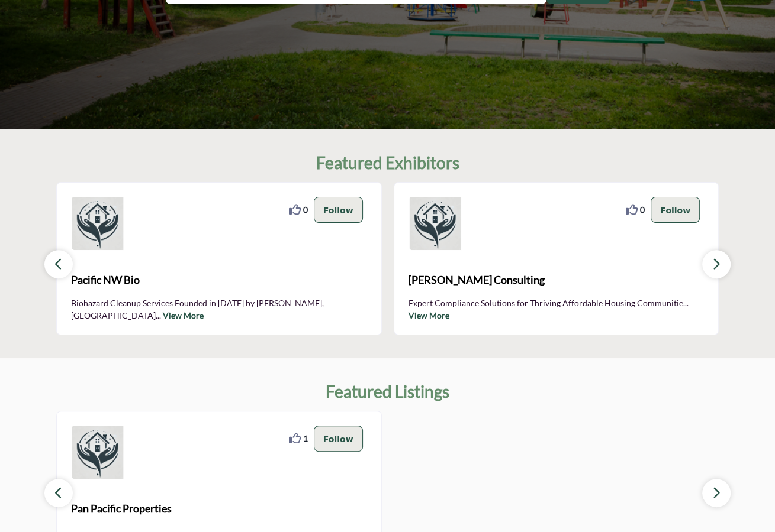 This screenshot has height=532, width=775. What do you see at coordinates (219, 280) in the screenshot?
I see `span: Pacific NW Bio` at bounding box center [219, 280].